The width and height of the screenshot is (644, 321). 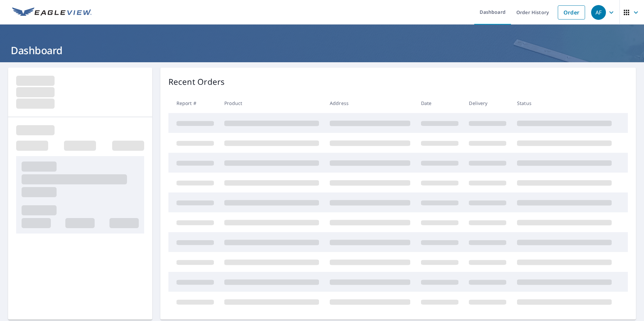 What do you see at coordinates (370, 103) in the screenshot?
I see `th: Address` at bounding box center [370, 103].